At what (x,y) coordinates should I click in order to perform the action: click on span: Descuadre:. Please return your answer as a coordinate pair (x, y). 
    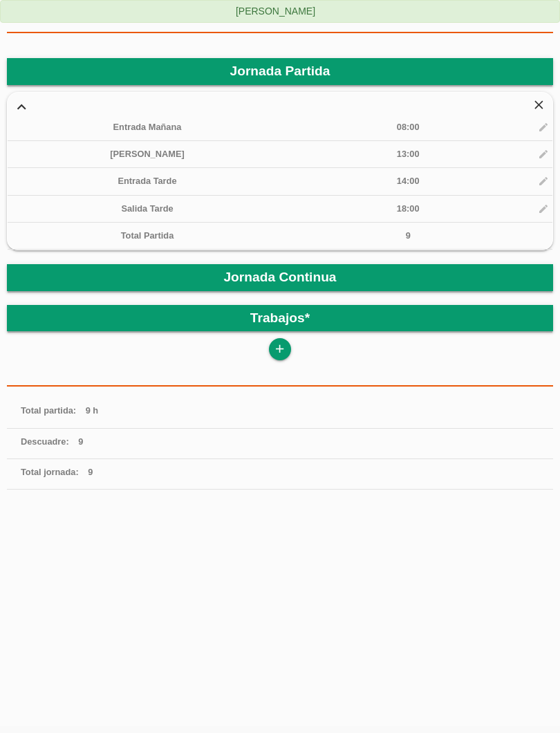
    Looking at the image, I should click on (45, 442).